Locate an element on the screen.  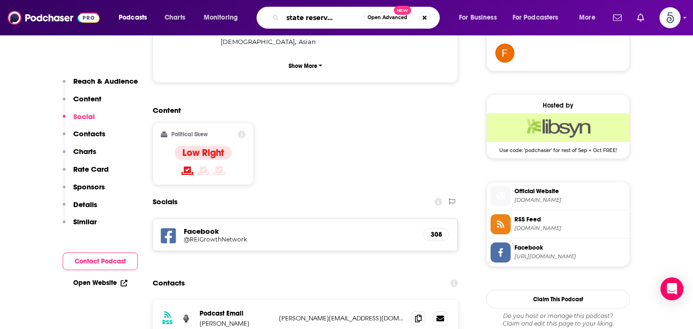
button: Open AdvancedNew is located at coordinates (387, 18).